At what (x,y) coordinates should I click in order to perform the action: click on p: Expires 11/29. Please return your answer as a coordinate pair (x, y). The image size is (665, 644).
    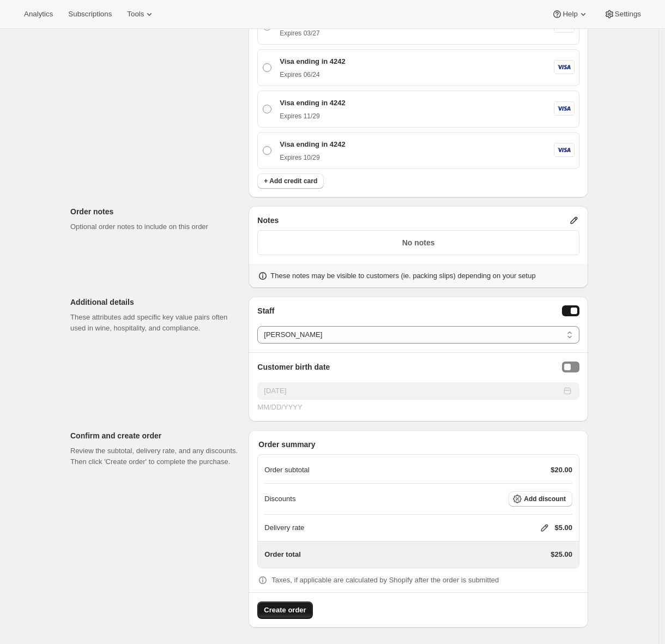
    Looking at the image, I should click on (312, 116).